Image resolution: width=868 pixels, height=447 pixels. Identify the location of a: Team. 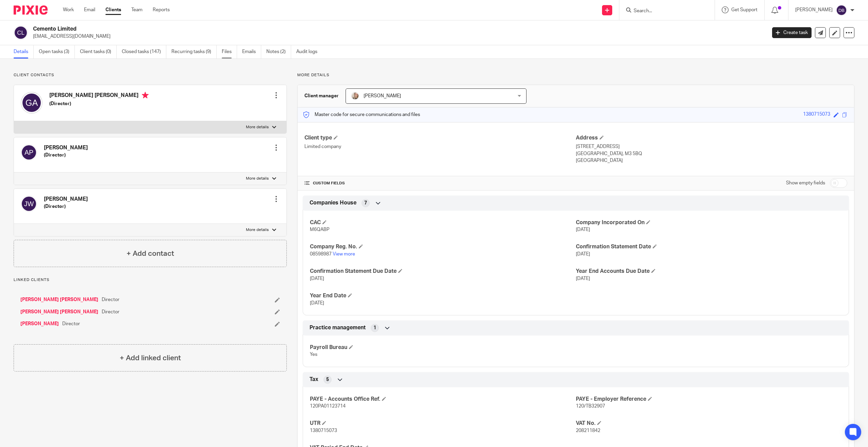
(136, 10).